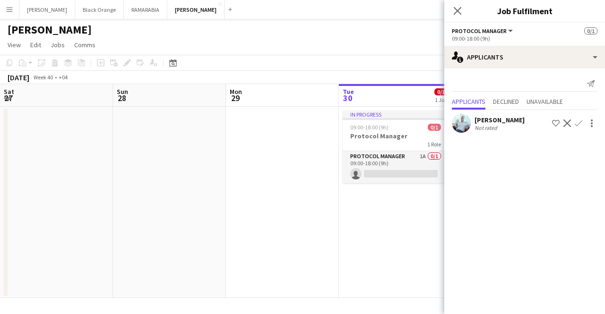 The width and height of the screenshot is (605, 314). I want to click on span: Unavailable, so click(544, 102).